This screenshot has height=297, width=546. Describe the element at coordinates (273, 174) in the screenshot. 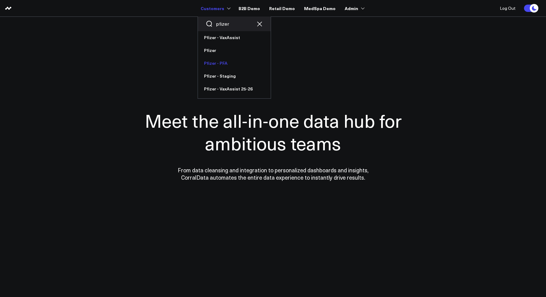

I see `p: From data cleansing and integration to personalized dashboards and insights, CorralData automates...` at that location.